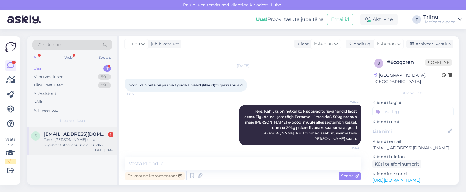 The image size is (466, 192). What do you see at coordinates (413, 93) in the screenshot?
I see `div: Kliendi info` at bounding box center [413, 93].